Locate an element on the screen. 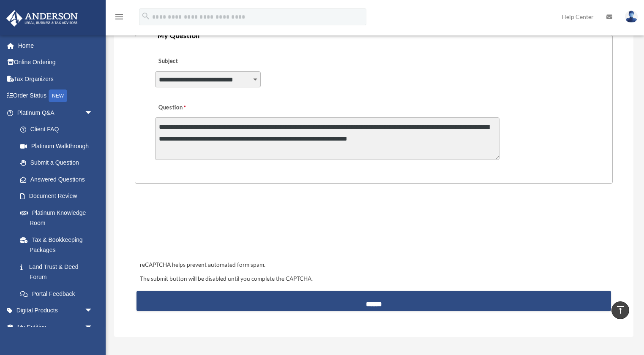 Image resolution: width=644 pixels, height=355 pixels. a: Digital Productsarrow_drop_down is located at coordinates (55, 311).